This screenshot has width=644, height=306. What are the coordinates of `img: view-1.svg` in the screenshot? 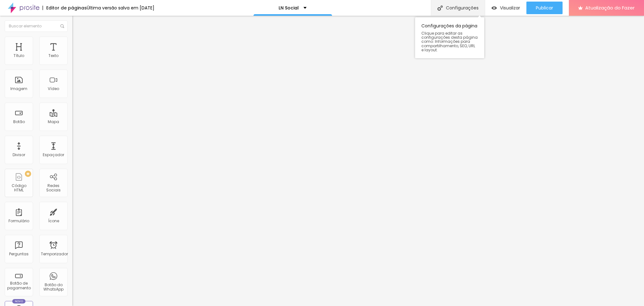 It's located at (494, 8).